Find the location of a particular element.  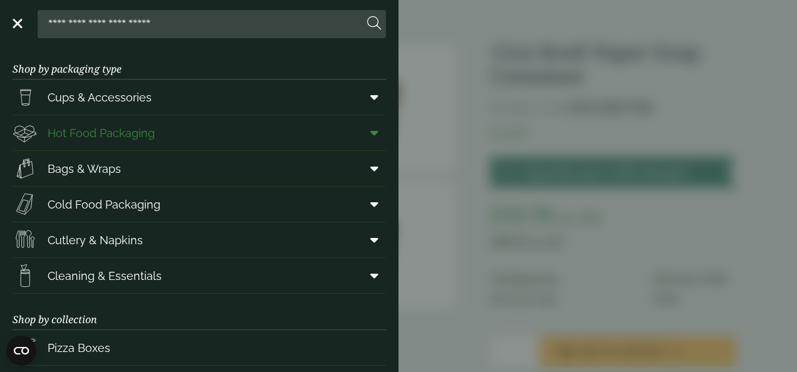

a: Pizza Boxes is located at coordinates (199, 348).